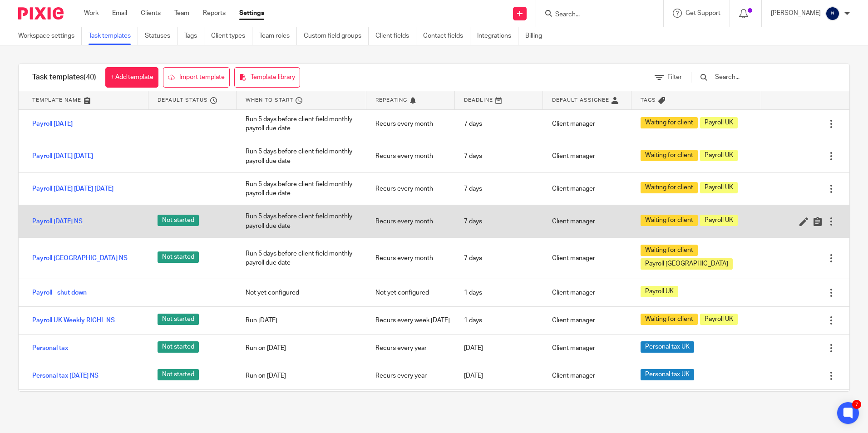  Describe the element at coordinates (59, 293) in the screenshot. I see `a: Payroll - shut down` at that location.